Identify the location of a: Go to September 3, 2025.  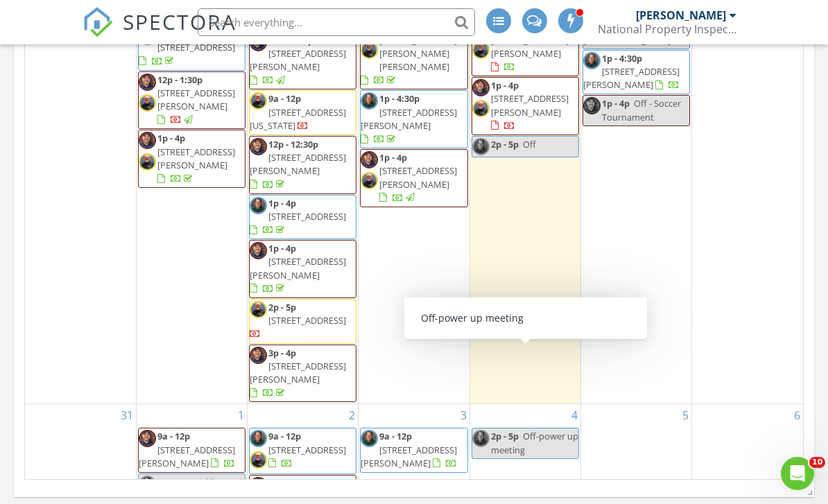
(463, 416).